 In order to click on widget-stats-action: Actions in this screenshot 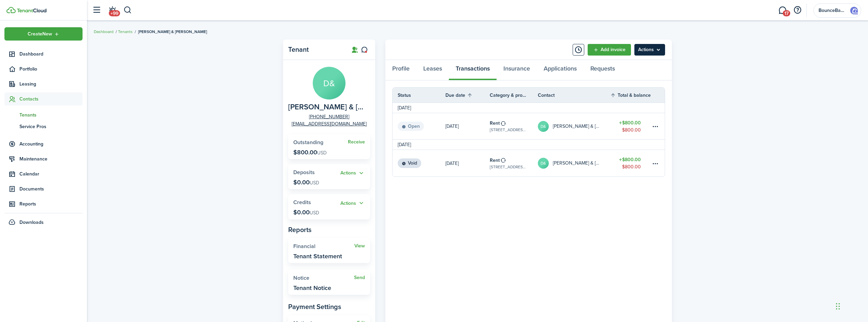, I will do `click(353, 173)`.